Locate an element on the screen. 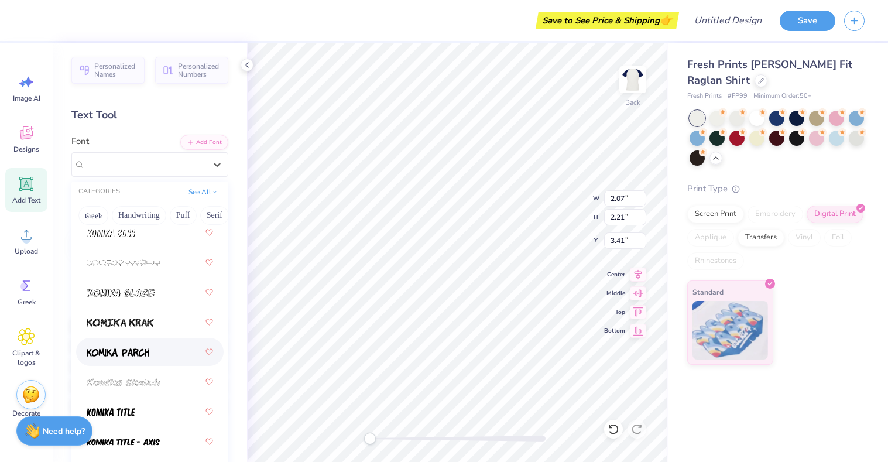  button: Puff is located at coordinates (183, 215).